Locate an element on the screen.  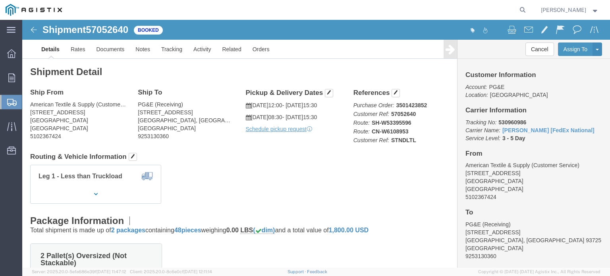
span: Zachary Curliano is located at coordinates (563, 10).